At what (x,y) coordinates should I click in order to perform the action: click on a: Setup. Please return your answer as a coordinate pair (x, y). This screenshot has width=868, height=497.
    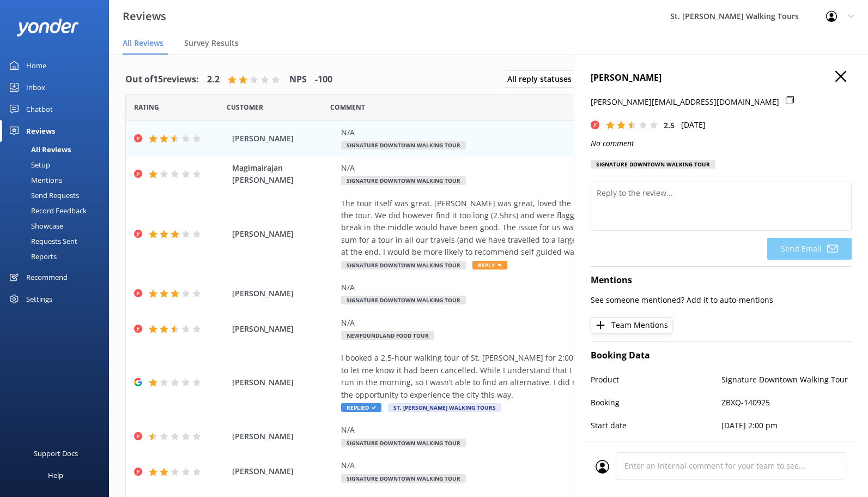
    Looking at the image, I should click on (58, 165).